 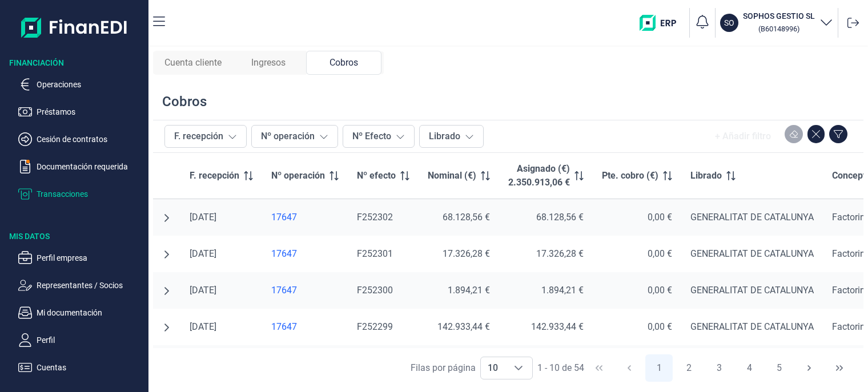 I want to click on p: Documentación requerida, so click(x=90, y=166).